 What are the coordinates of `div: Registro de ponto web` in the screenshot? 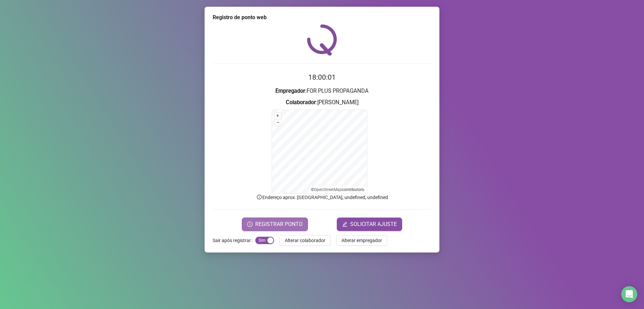 It's located at (322, 17).